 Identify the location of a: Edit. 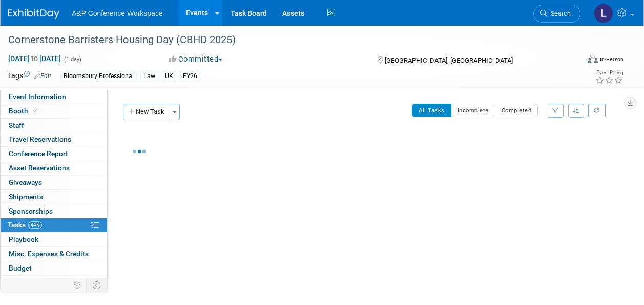
(43, 76).